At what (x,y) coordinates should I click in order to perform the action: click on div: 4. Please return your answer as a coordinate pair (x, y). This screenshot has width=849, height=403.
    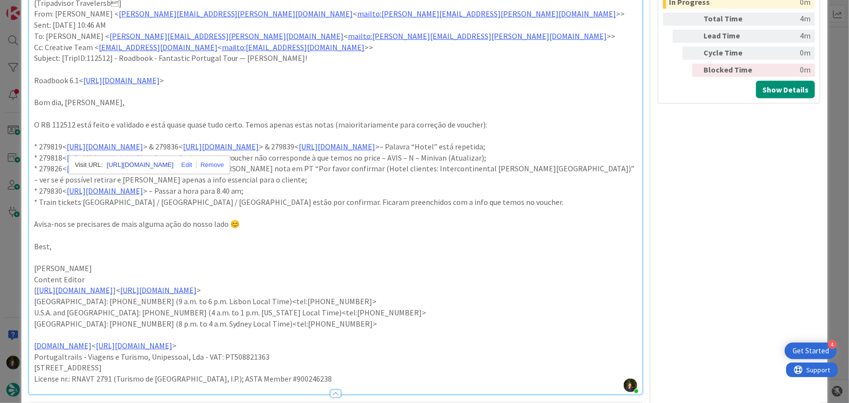
    Looking at the image, I should click on (833, 345).